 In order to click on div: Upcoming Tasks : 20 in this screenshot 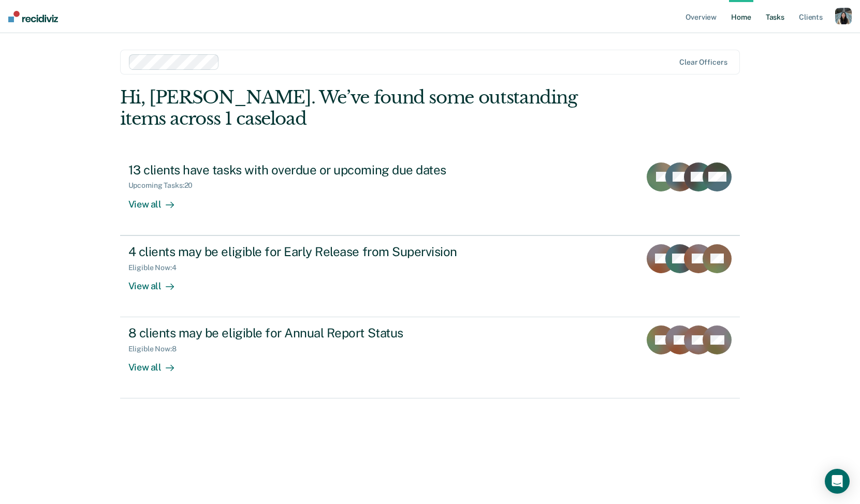, I will do `click(164, 185)`.